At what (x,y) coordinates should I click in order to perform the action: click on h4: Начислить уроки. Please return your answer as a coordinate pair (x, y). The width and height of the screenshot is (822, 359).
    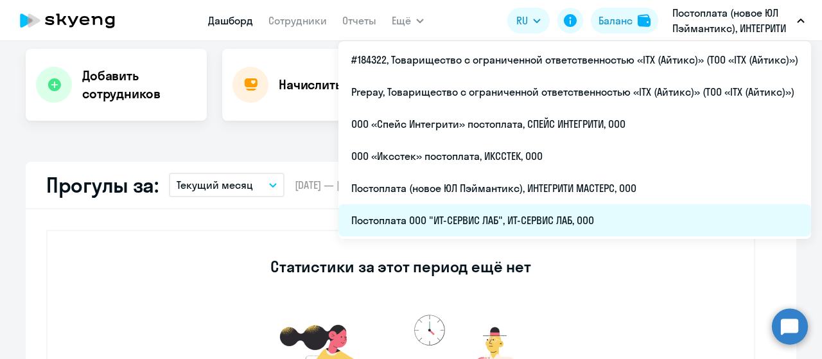
    Looking at the image, I should click on (329, 85).